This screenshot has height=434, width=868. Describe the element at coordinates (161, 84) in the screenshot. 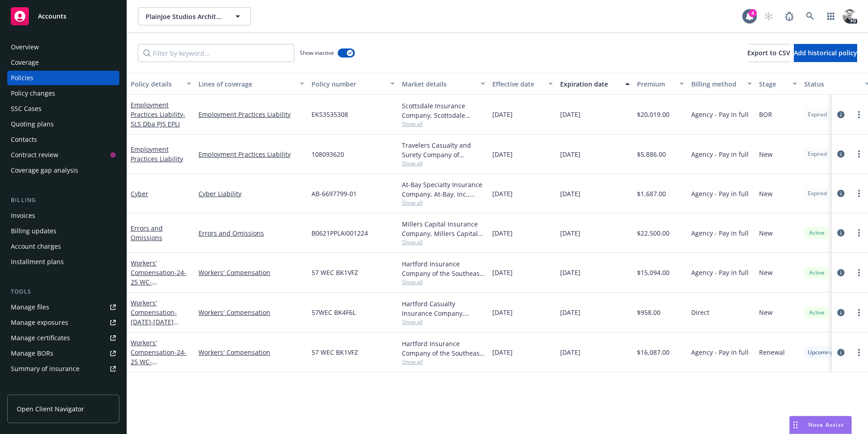

I see `button: Policy details` at that location.